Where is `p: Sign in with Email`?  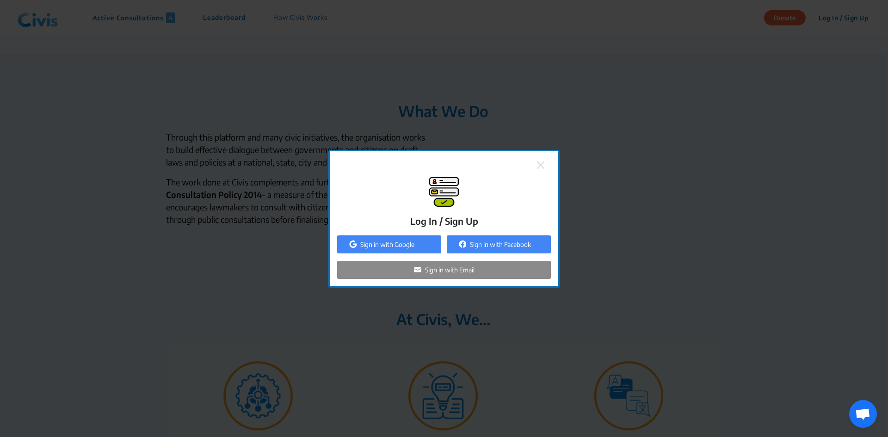
p: Sign in with Email is located at coordinates (450, 270).